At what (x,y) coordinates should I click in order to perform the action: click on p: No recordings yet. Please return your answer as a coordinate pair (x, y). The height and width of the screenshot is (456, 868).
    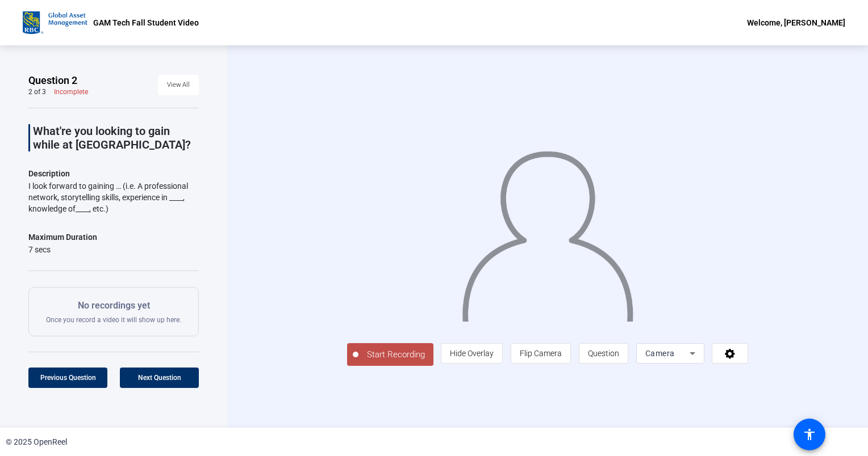
    Looking at the image, I should click on (113, 306).